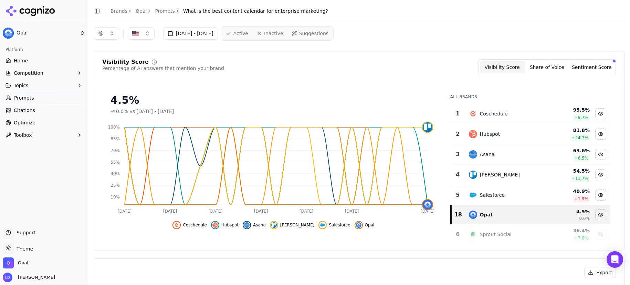  What do you see at coordinates (259, 225) in the screenshot?
I see `span: Asana` at bounding box center [259, 225].